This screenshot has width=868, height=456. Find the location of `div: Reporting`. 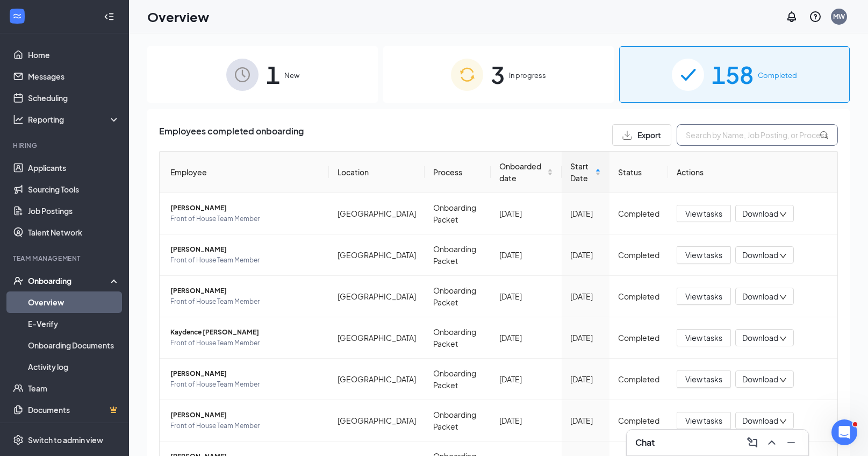

div: Reporting is located at coordinates (74, 119).